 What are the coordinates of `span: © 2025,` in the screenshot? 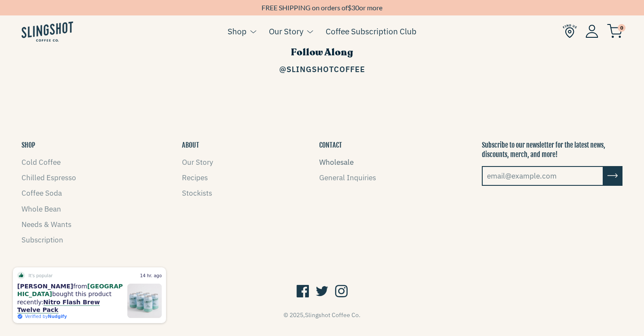 It's located at (321, 315).